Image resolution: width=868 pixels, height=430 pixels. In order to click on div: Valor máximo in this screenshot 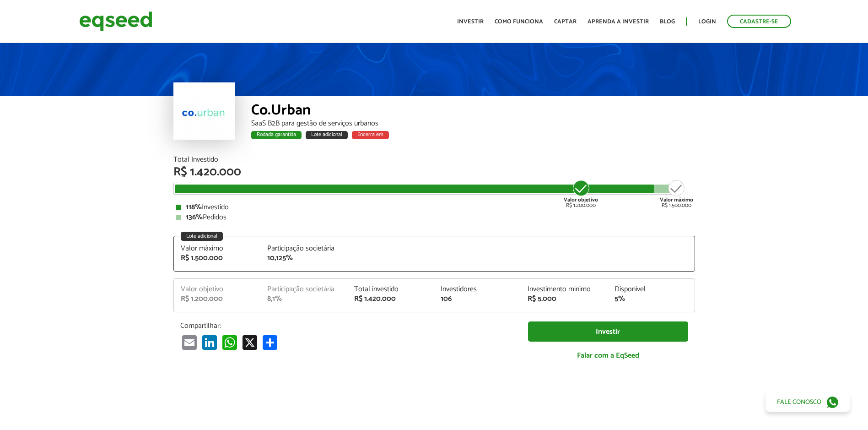, I will do `click(217, 248)`.